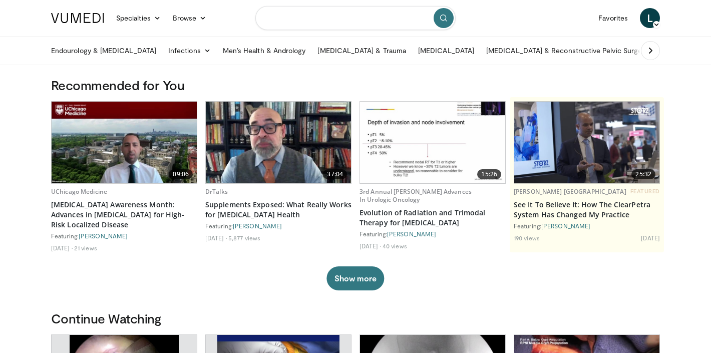 This screenshot has height=353, width=711. Describe the element at coordinates (527, 238) in the screenshot. I see `li: 190 views` at that location.